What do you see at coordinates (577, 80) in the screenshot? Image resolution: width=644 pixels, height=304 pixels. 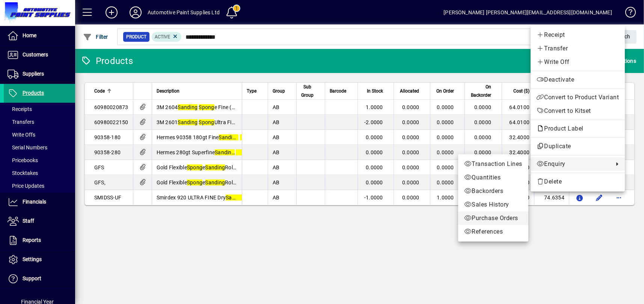 I see `span: Deactivate` at bounding box center [577, 80].